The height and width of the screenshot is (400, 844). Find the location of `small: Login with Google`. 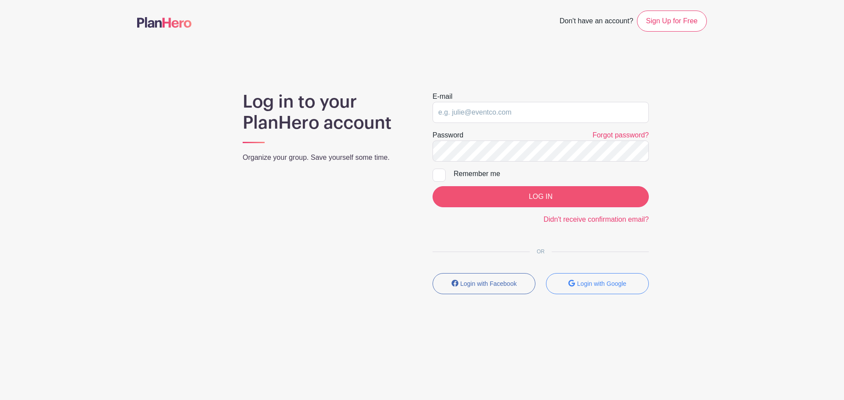

small: Login with Google is located at coordinates (602, 284).